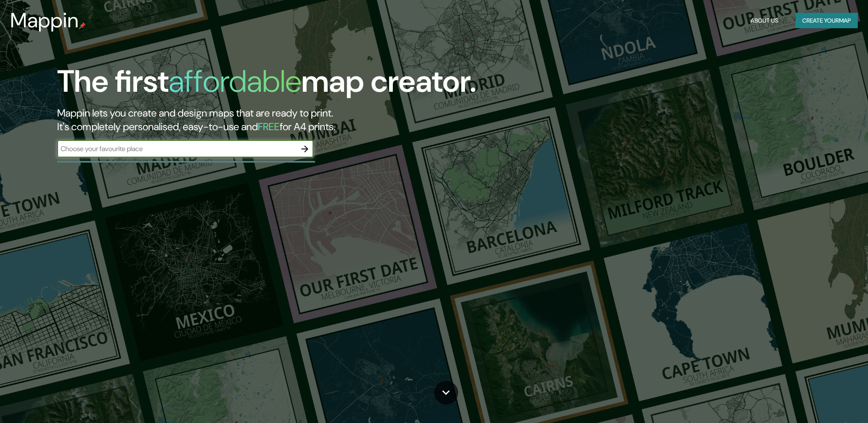 This screenshot has height=423, width=868. I want to click on button: Create yourmap, so click(826, 21).